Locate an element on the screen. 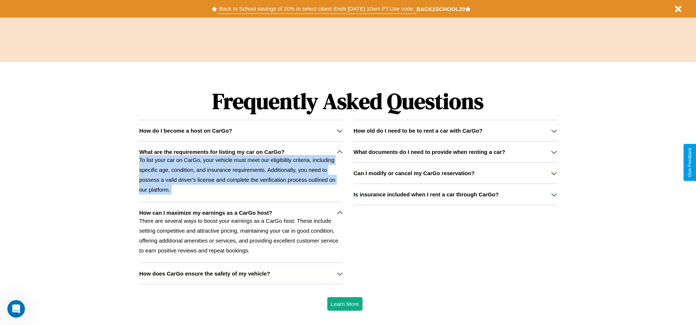 The width and height of the screenshot is (696, 325). h3: How does CarGo ensure the safety of my vehicle? is located at coordinates (204, 274).